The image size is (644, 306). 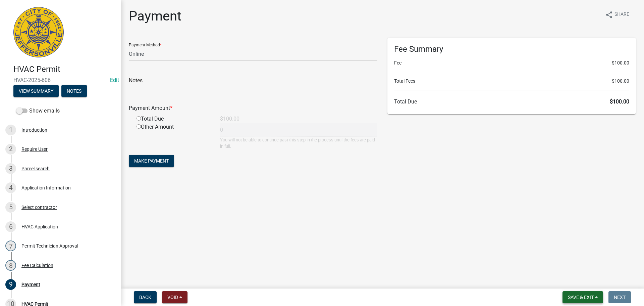 What do you see at coordinates (155, 16) in the screenshot?
I see `h1: Payment` at bounding box center [155, 16].